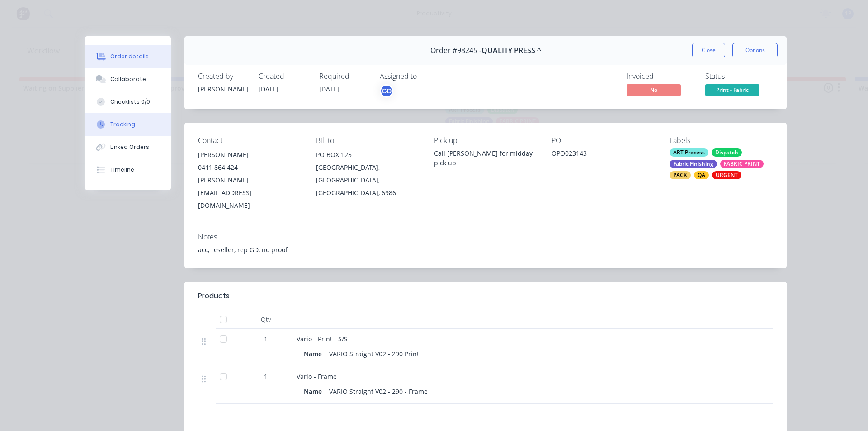  What do you see at coordinates (223, 76) in the screenshot?
I see `div: Created by` at bounding box center [223, 76].